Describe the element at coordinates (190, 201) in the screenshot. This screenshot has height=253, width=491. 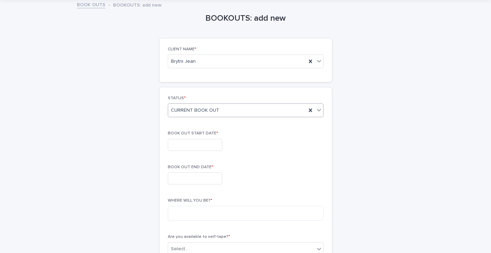
I see `span: WHERE WILL YOU BE?` at that location.